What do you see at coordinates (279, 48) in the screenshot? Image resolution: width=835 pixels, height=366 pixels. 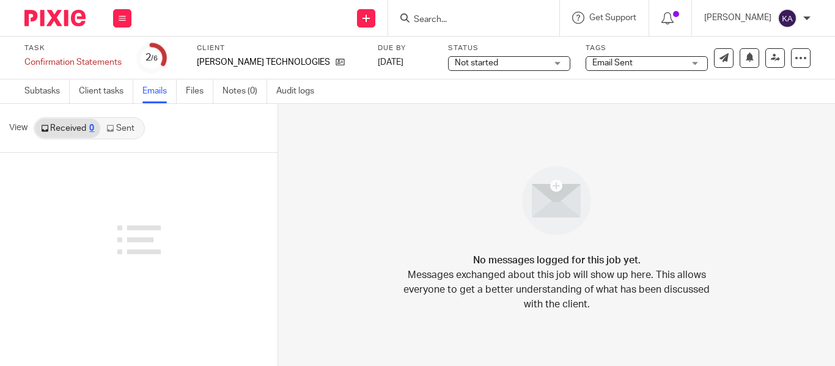 I see `label: Client` at bounding box center [279, 48].